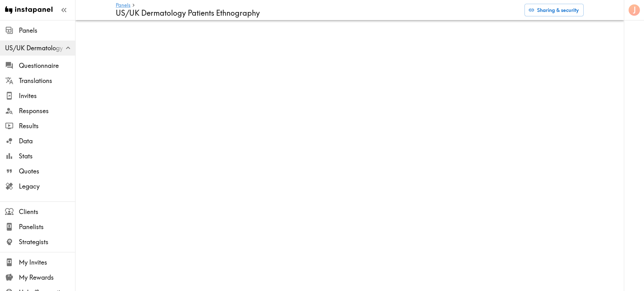 The width and height of the screenshot is (644, 291). I want to click on span: J, so click(634, 10).